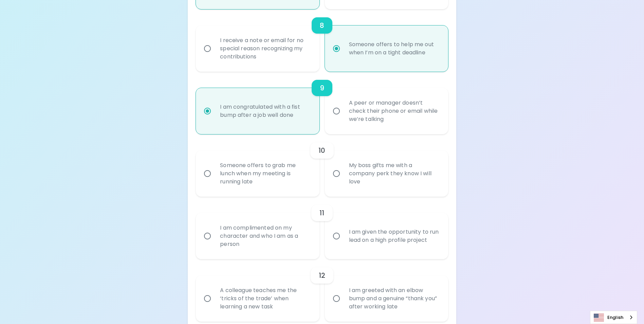  Describe the element at coordinates (614, 317) in the screenshot. I see `a: English` at that location.